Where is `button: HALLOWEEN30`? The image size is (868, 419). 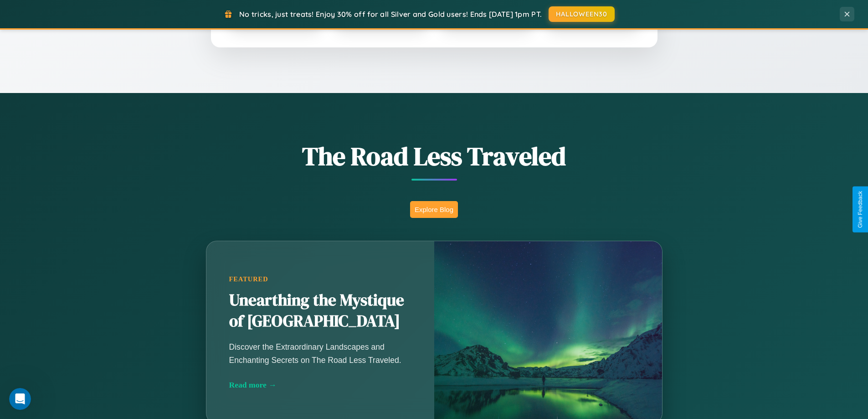 button: HALLOWEEN30 is located at coordinates (581, 14).